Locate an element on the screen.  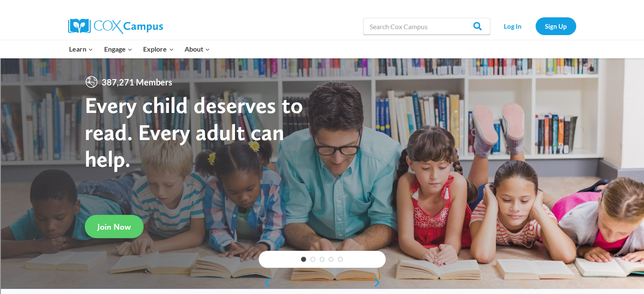
nav: Primary Navigation is located at coordinates (139, 49).